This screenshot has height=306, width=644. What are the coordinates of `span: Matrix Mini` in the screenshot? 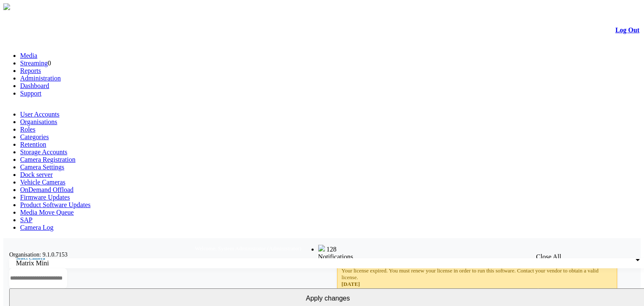 It's located at (32, 263).